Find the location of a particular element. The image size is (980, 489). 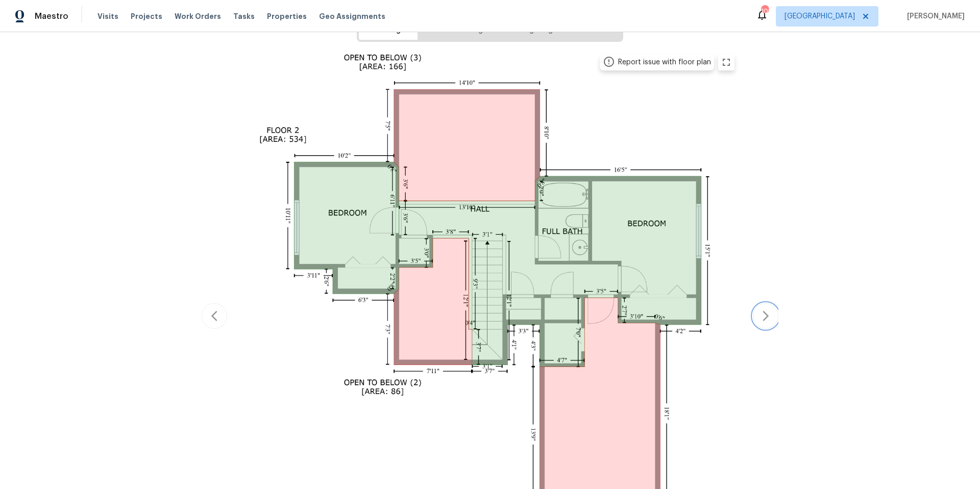

span: Geo Assignments is located at coordinates (352, 16).